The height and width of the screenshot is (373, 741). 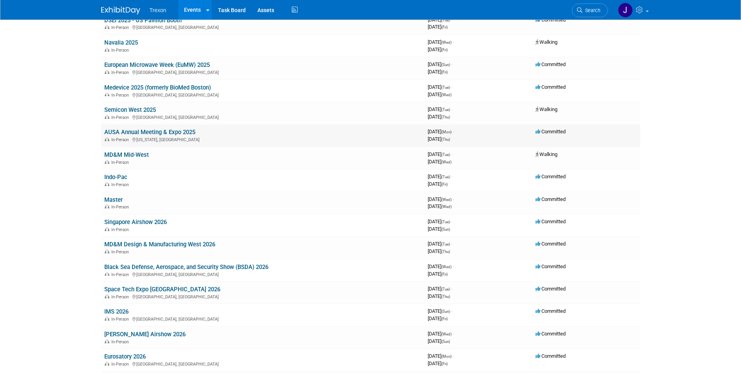 I want to click on a: Search, so click(x=590, y=10).